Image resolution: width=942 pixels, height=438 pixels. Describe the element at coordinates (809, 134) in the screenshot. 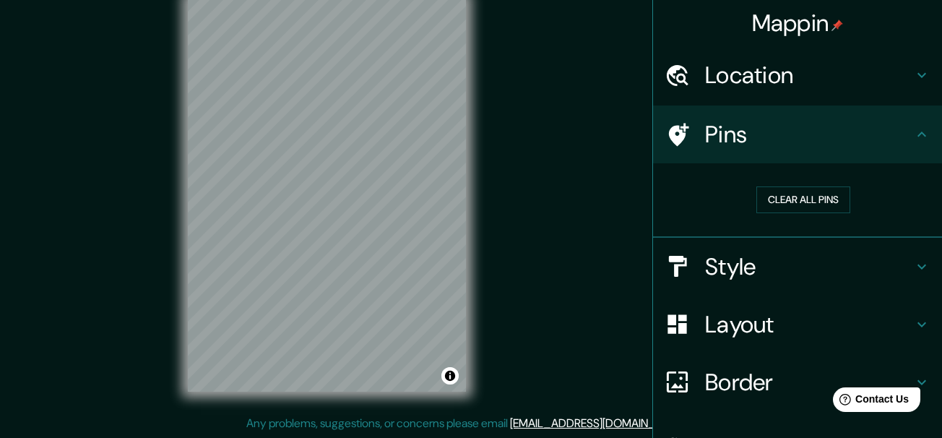

I see `h4: Pins` at that location.